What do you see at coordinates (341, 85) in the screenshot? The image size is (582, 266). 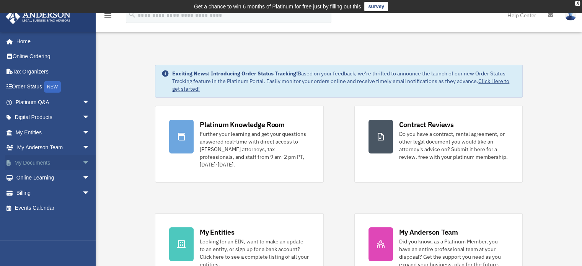 I see `a: Click Here to get started!` at bounding box center [341, 85].